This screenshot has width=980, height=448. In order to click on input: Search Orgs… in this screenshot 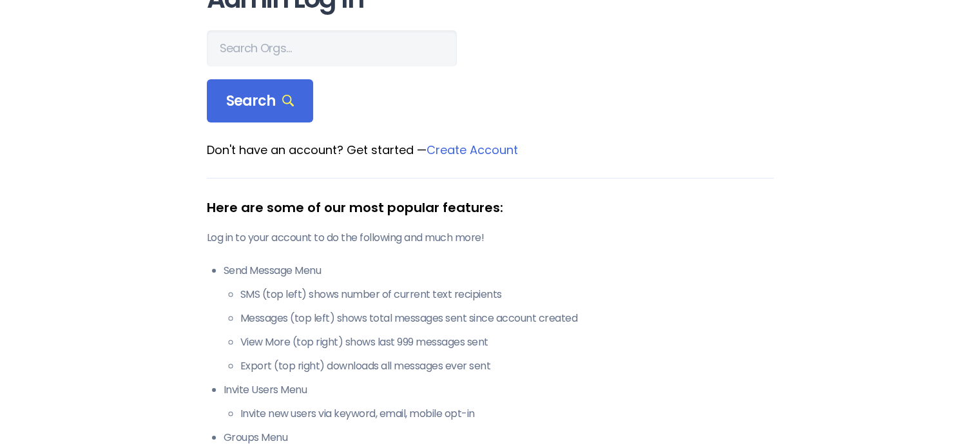, I will do `click(332, 48)`.